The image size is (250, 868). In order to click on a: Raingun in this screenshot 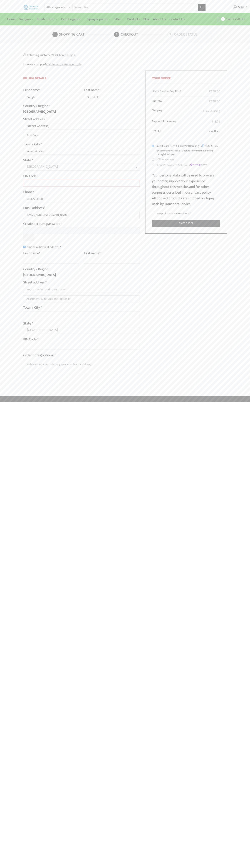, I will do `click(26, 19)`.